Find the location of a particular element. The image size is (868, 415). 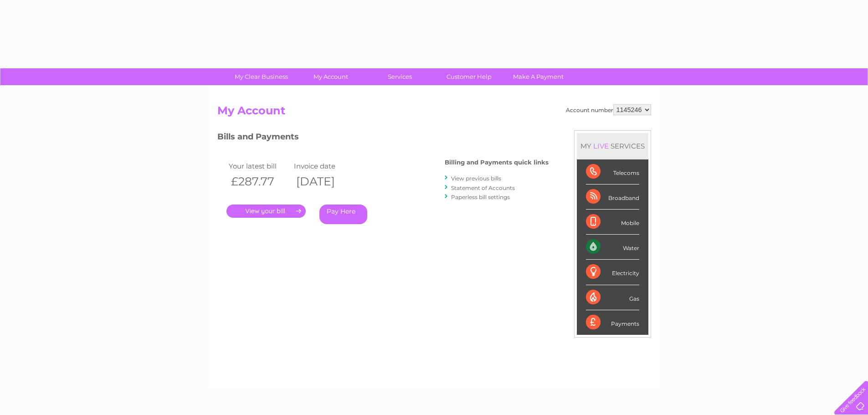

h2: My Account is located at coordinates (434, 113).